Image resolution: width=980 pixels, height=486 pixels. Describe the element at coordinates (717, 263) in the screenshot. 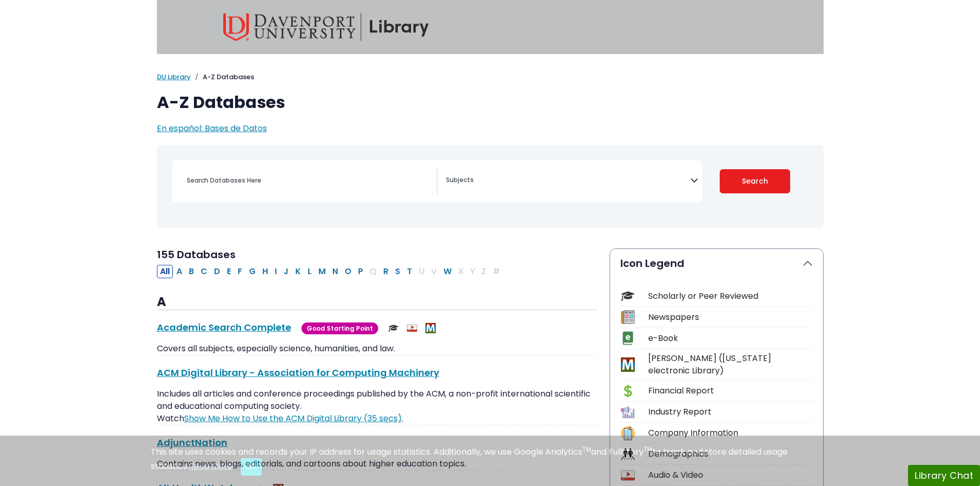

I see `button: Icon Legend` at that location.